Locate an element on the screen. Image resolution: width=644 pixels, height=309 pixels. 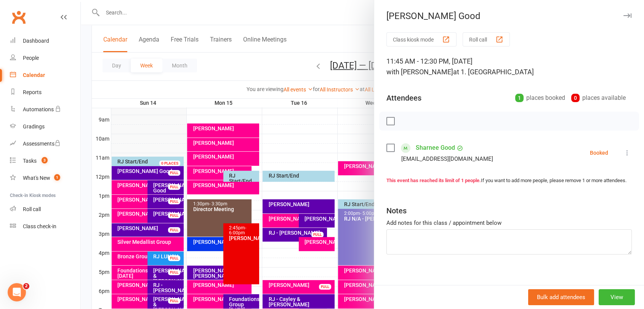
a: What's New1 is located at coordinates (45, 178).